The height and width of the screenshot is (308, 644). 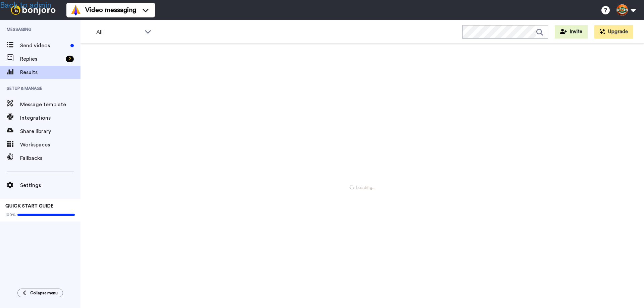 What do you see at coordinates (50, 145) in the screenshot?
I see `span: Workspaces` at bounding box center [50, 145].